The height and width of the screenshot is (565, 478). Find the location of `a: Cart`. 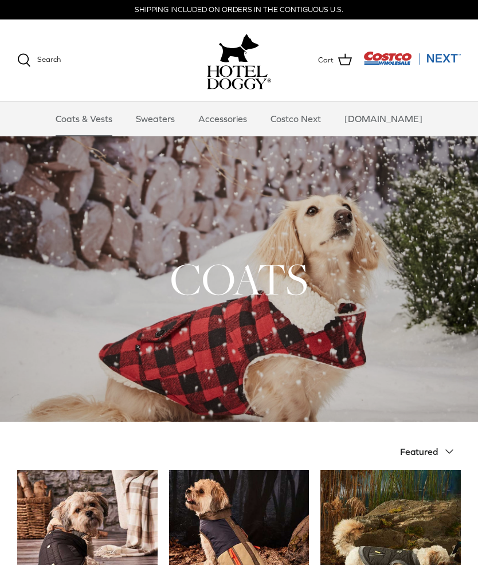

a: Cart is located at coordinates (335, 60).